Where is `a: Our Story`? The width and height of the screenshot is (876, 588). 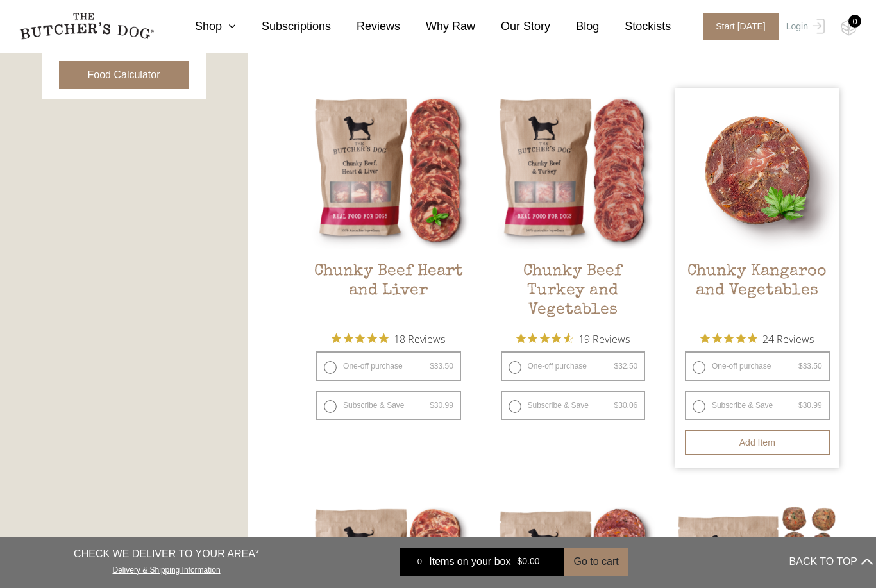 a: Our Story is located at coordinates (512, 26).